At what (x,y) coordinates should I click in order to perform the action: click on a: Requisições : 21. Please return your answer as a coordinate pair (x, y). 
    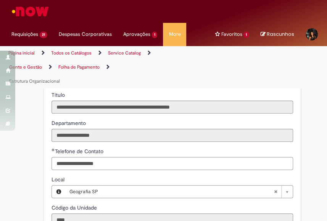
    Looking at the image, I should click on (29, 34).